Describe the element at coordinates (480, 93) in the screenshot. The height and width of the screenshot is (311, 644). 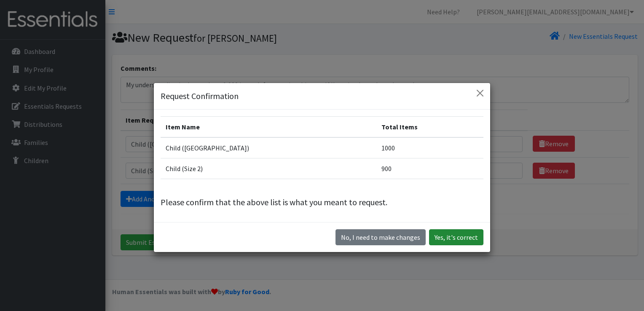
I see `button: Close` at that location.